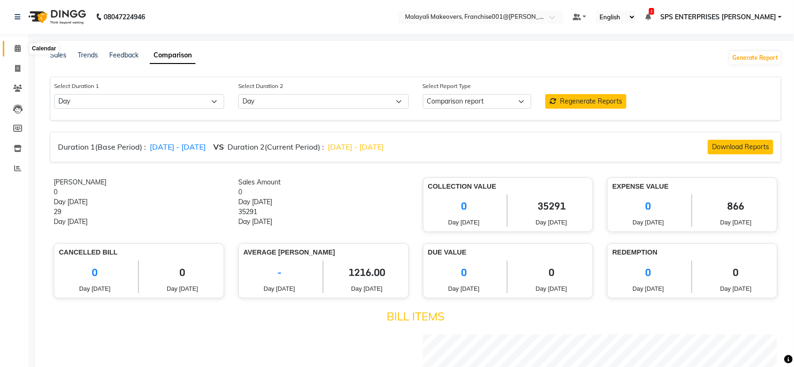  I want to click on span: Download Reports, so click(740, 147).